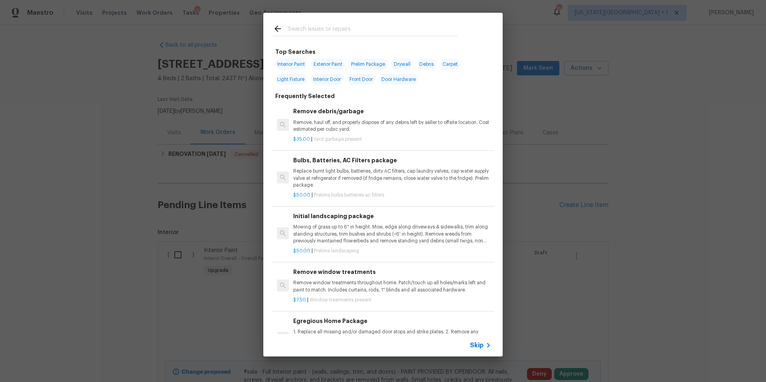 The height and width of the screenshot is (382, 766). Describe the element at coordinates (392, 339) in the screenshot. I see `p: 1. Replace all missing and/or damaged door stops and strike plates. 2. Remove any broken or damag...` at that location.